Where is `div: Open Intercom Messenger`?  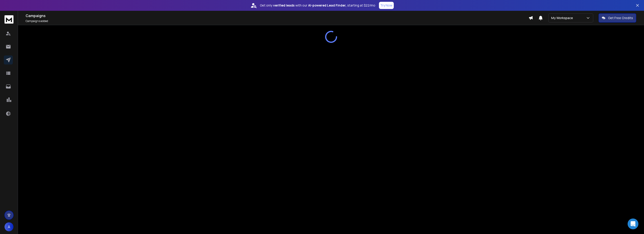 div: Open Intercom Messenger is located at coordinates (633, 224).